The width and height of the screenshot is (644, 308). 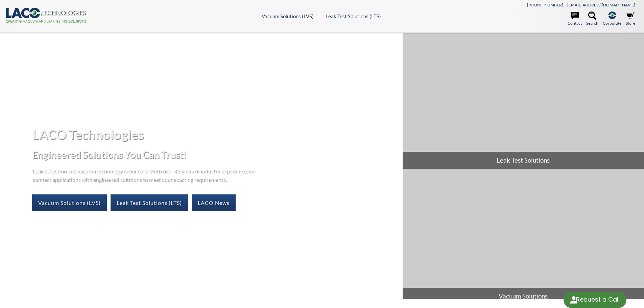 What do you see at coordinates (592, 19) in the screenshot?
I see `a: Search` at bounding box center [592, 19].